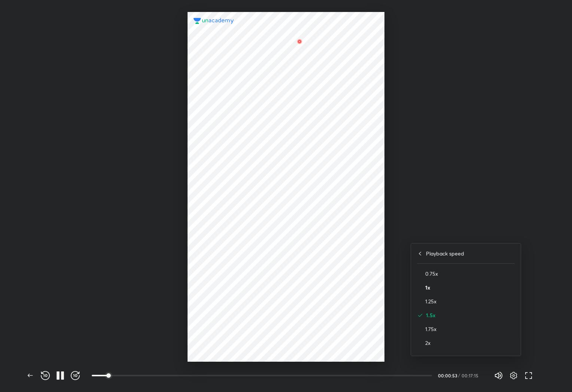  I want to click on h4: 0.75x, so click(470, 273).